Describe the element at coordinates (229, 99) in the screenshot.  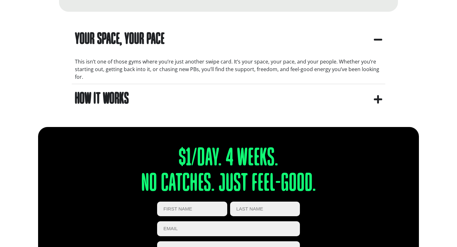
I see `summary: How It Works` at that location.